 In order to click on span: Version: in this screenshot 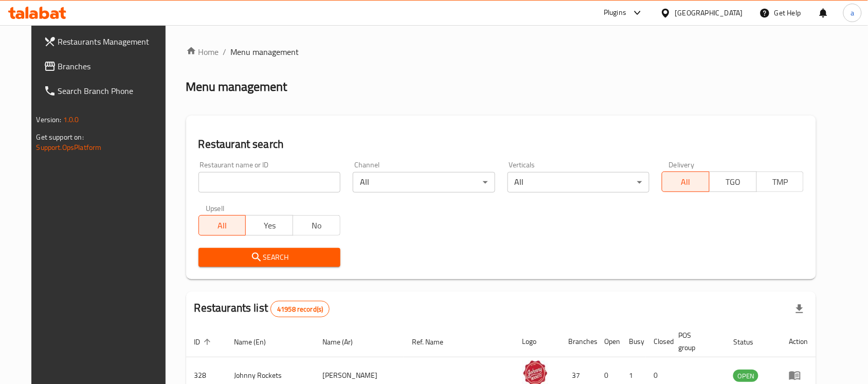, I will do `click(49, 120)`.